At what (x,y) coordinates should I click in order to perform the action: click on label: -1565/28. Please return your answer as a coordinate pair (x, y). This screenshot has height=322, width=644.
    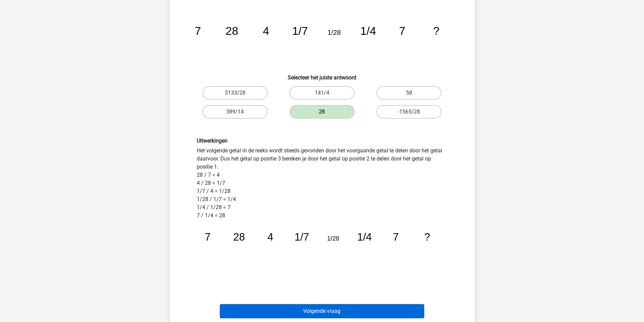
    Looking at the image, I should click on (408, 112).